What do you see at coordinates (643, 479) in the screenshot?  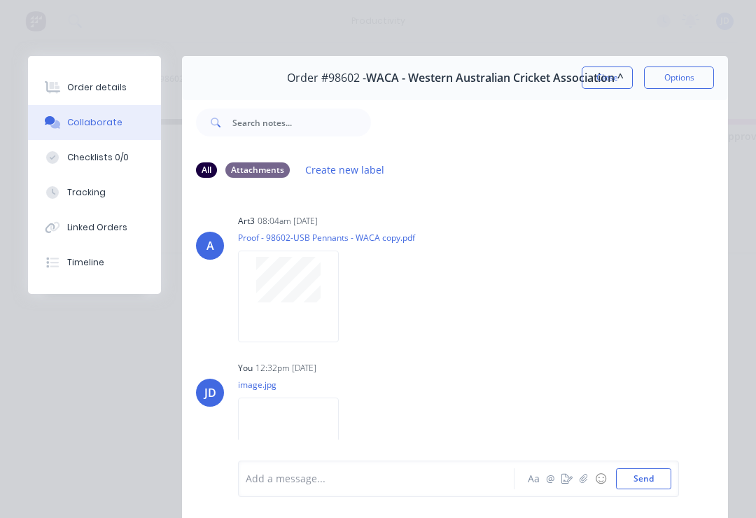 I see `button: Send` at bounding box center [643, 479].